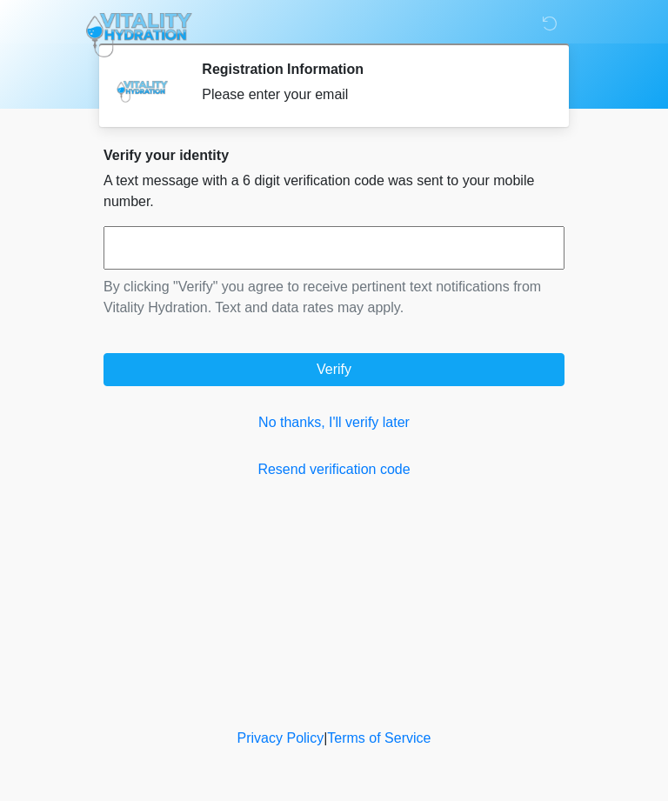 This screenshot has width=668, height=801. What do you see at coordinates (334, 423) in the screenshot?
I see `a: No thanks, I'll verify later` at bounding box center [334, 423].